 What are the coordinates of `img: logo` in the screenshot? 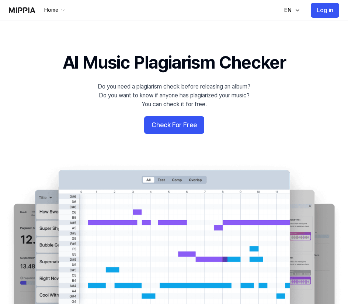 It's located at (22, 10).